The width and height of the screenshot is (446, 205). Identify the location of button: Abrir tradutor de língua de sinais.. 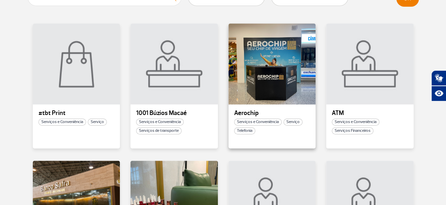
(438, 78).